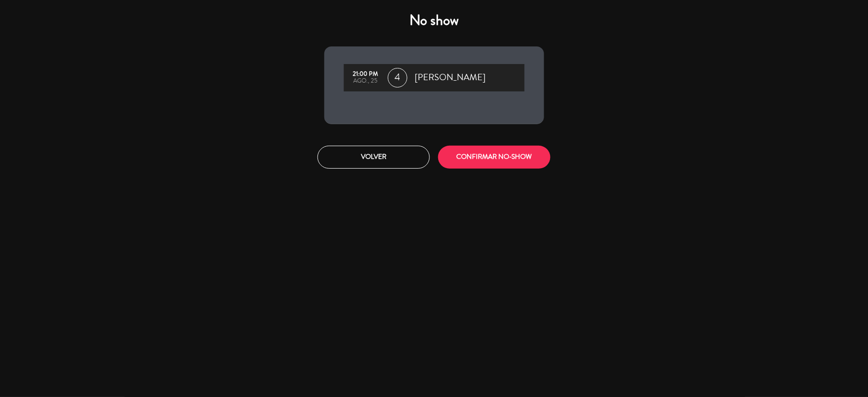  I want to click on div: 21:00 PM, so click(365, 74).